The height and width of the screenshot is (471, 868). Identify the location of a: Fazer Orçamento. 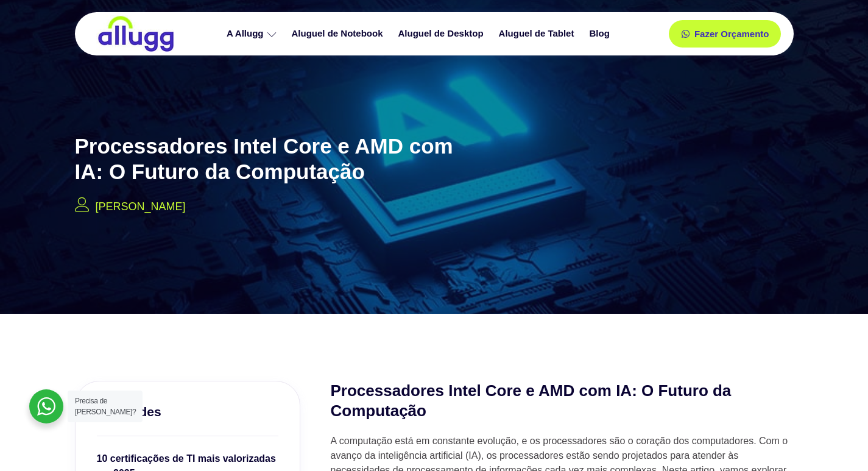
(725, 33).